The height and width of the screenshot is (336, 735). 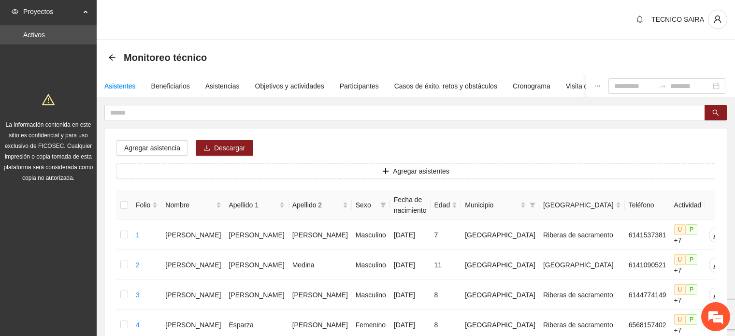 I want to click on span: Proyectos, so click(x=52, y=12).